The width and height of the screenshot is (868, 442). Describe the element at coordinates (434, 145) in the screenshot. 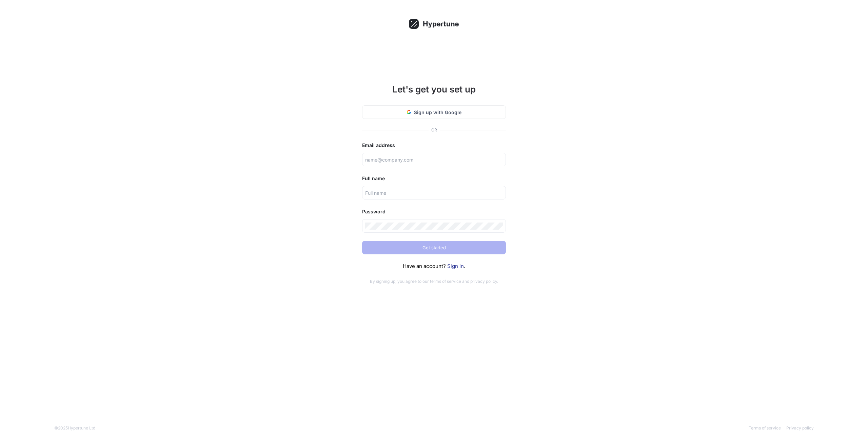

I see `div: Email address` at that location.